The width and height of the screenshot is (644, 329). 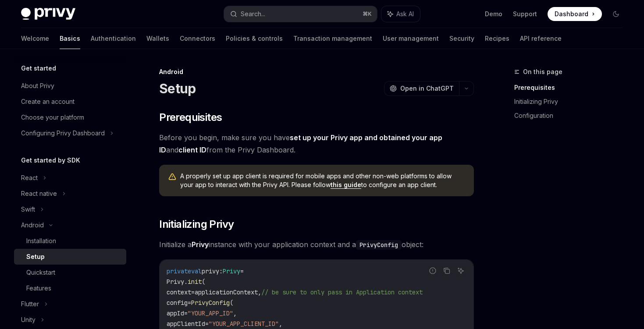 What do you see at coordinates (53, 118) in the screenshot?
I see `div: Choose your platform` at bounding box center [53, 118].